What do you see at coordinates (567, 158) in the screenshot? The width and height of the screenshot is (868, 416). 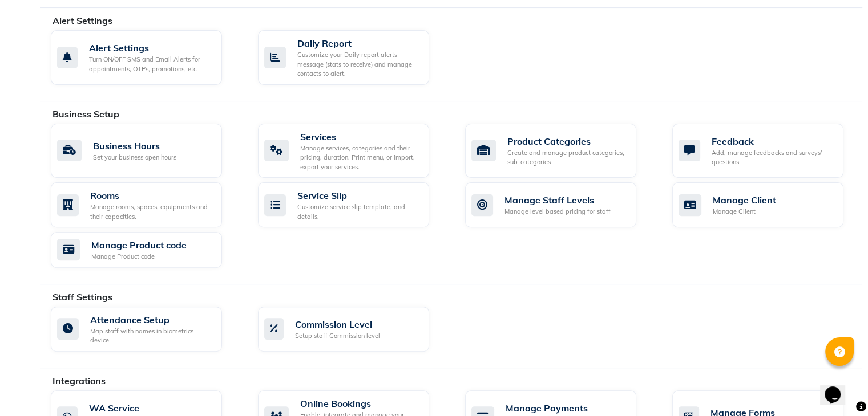 I see `div: Create and manage product categories, sub-categories` at bounding box center [567, 158].